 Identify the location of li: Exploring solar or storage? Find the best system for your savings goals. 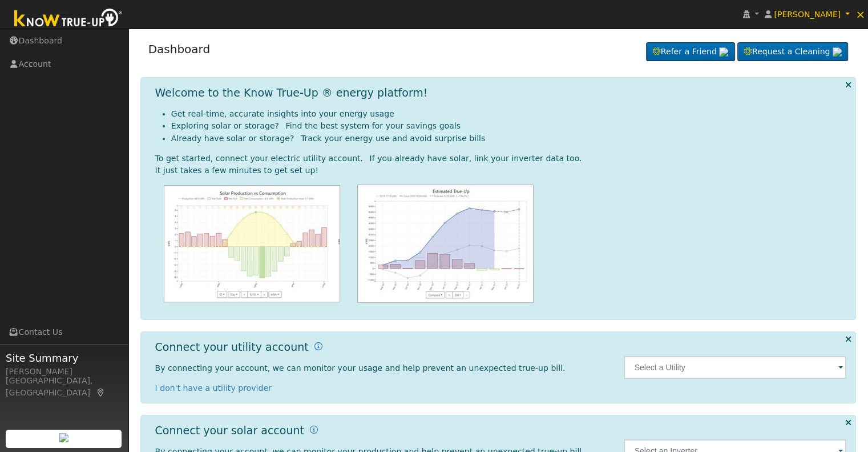
(509, 126).